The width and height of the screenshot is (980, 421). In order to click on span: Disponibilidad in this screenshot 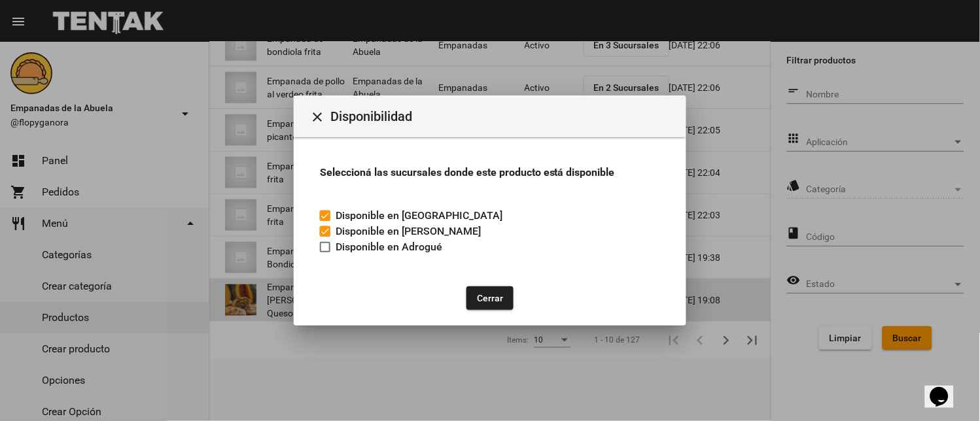, I will do `click(503, 117)`.